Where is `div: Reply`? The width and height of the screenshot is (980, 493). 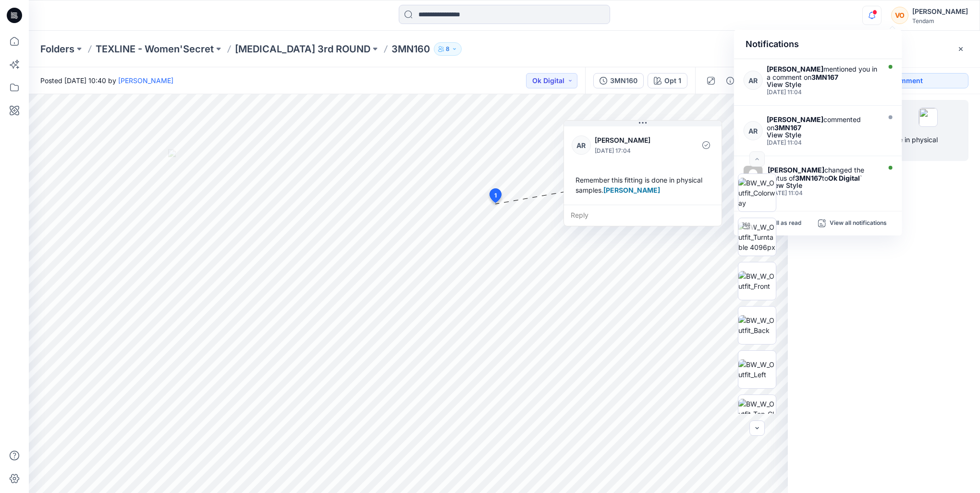
div: Reply is located at coordinates (643, 215).